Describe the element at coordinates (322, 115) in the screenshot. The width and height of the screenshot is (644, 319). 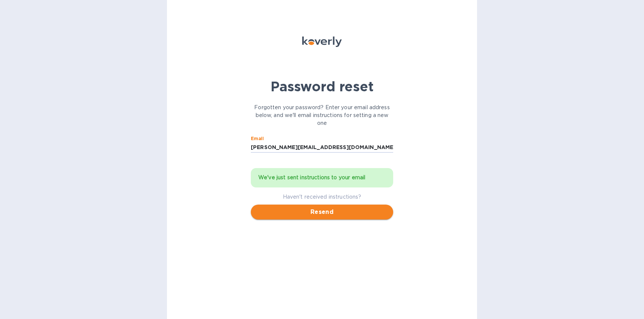
I see `p: Forgotten your password? Enter your email address below, and we'll email instructions for setting...` at that location.